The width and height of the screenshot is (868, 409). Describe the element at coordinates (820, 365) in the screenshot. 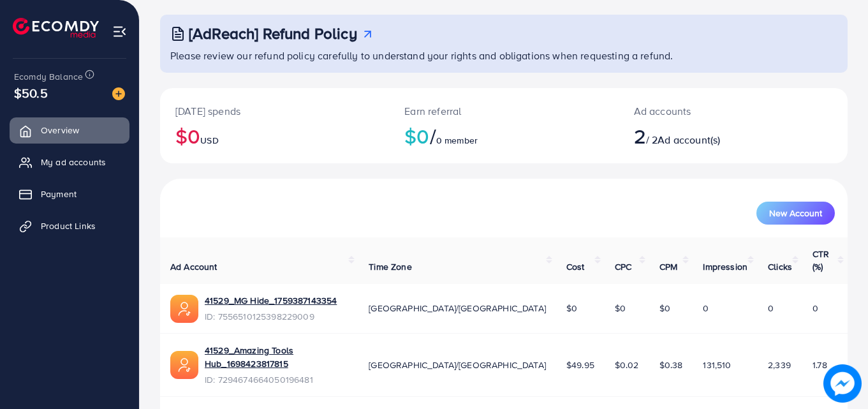

I see `span: 1.78` at that location.